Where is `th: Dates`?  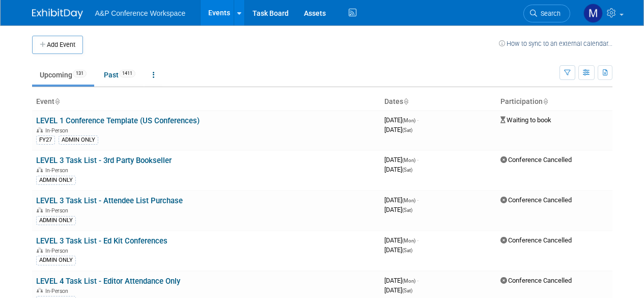 th: Dates is located at coordinates (439, 102).